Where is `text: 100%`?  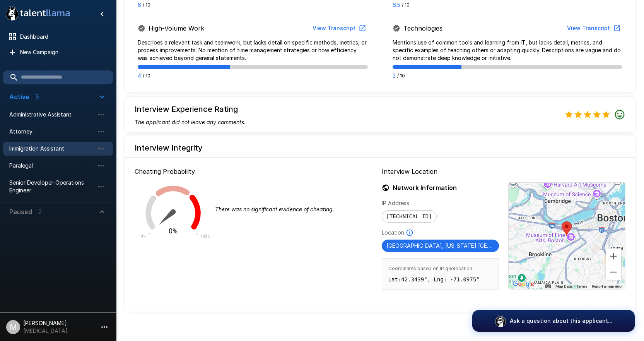
text: 100% is located at coordinates (205, 236).